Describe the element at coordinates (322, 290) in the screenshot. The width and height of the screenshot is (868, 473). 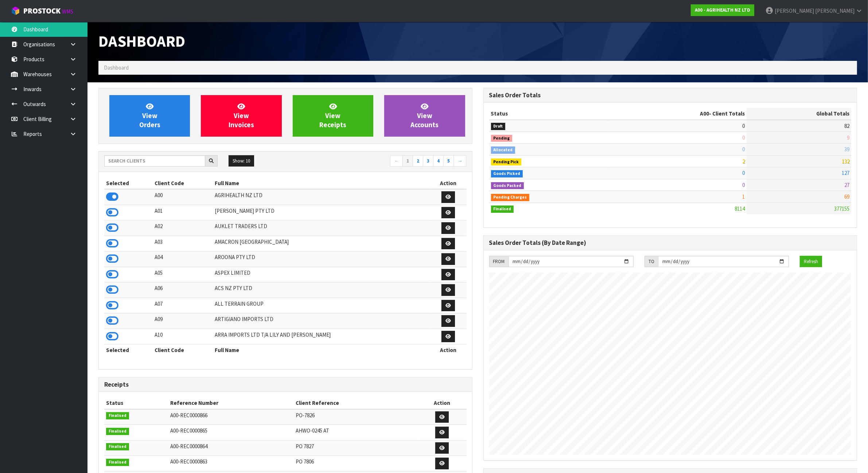
I see `td: ACS NZ PTY LTD` at that location.